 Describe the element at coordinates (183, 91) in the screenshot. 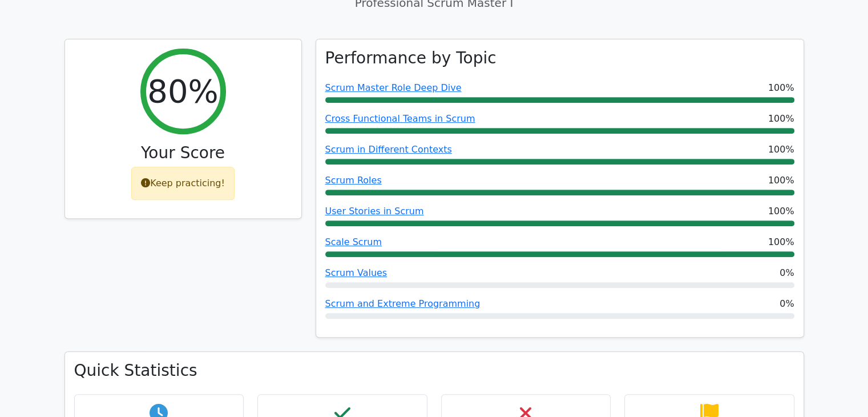

I see `h2: 80%` at that location.